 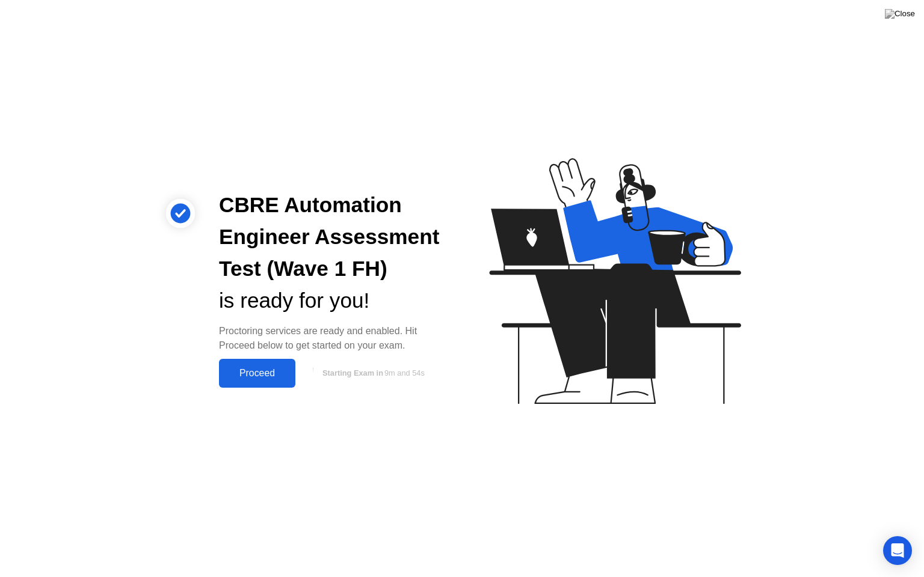 I want to click on img: Close, so click(x=900, y=14).